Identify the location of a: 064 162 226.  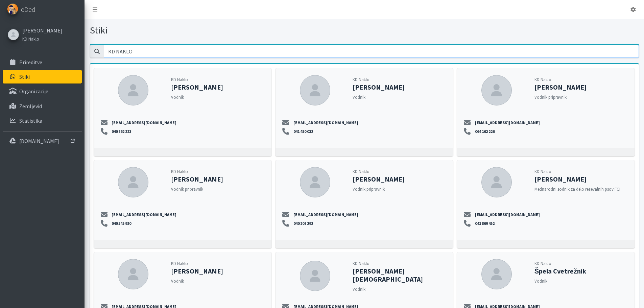
(485, 131).